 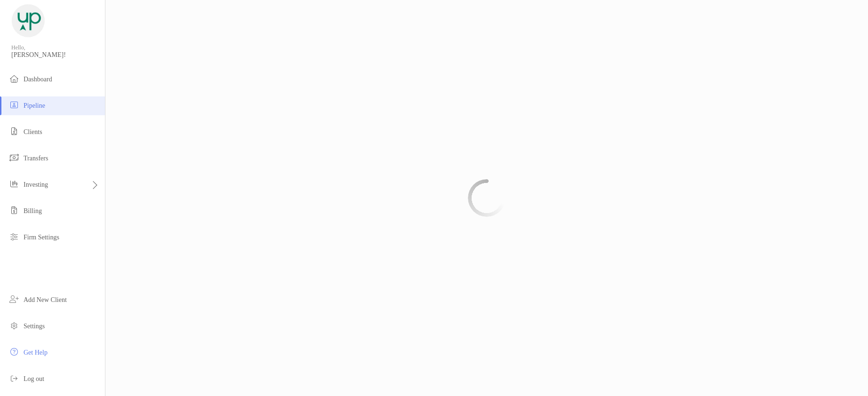 What do you see at coordinates (36, 158) in the screenshot?
I see `span: Transfers` at bounding box center [36, 158].